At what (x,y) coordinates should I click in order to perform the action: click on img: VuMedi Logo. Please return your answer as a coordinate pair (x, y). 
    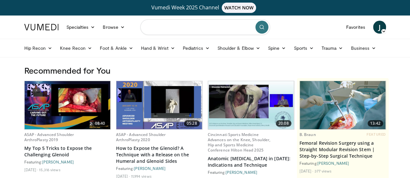
    Looking at the image, I should click on (41, 27).